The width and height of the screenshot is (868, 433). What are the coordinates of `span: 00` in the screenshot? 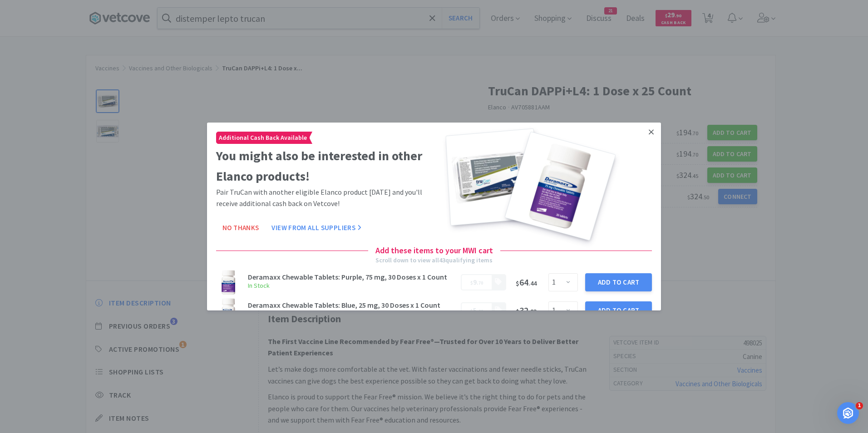 It's located at (480, 311).